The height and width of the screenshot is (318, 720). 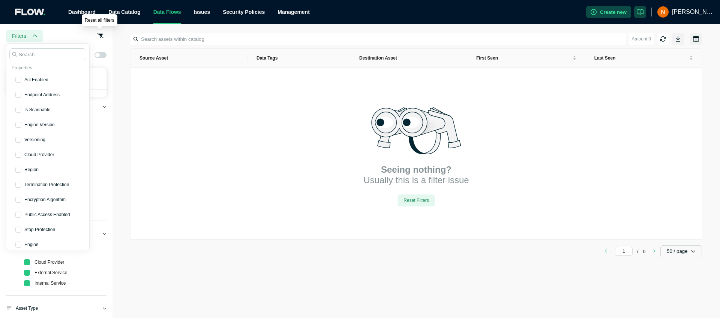 What do you see at coordinates (606, 251) in the screenshot?
I see `span: left` at bounding box center [606, 251].